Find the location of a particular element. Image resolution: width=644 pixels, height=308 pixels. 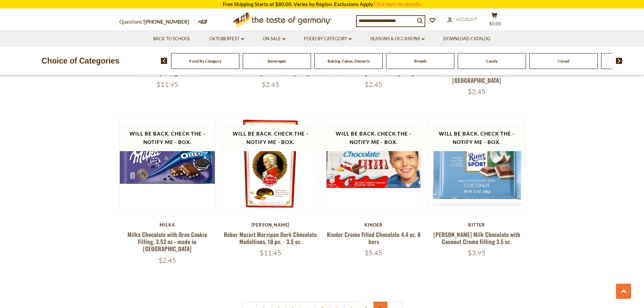

span: Candy is located at coordinates (492, 61).